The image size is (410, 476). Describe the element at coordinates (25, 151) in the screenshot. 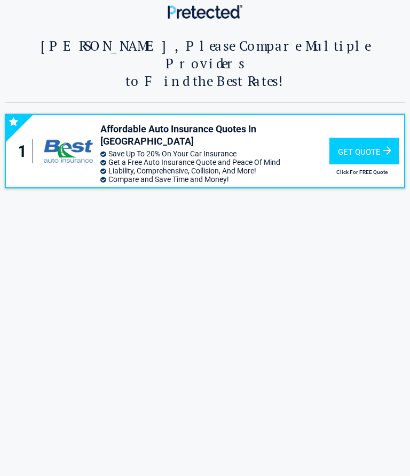

I see `div: 1` at that location.